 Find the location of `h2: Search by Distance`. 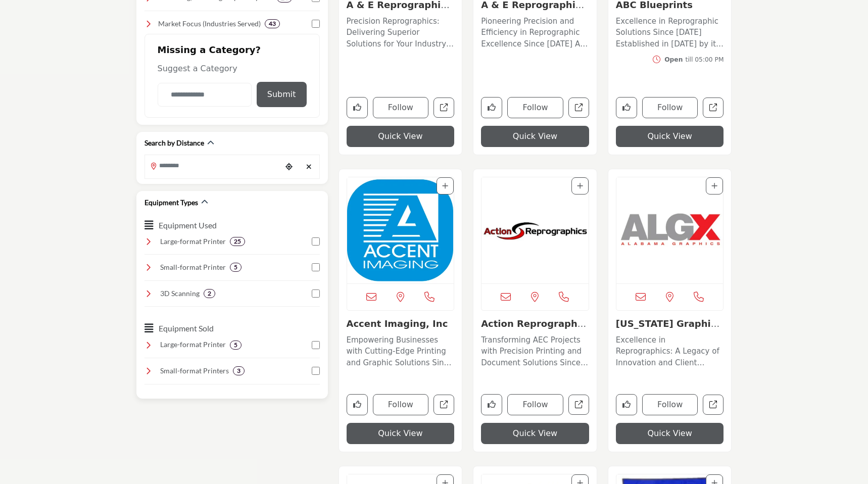

h2: Search by Distance is located at coordinates (175, 143).